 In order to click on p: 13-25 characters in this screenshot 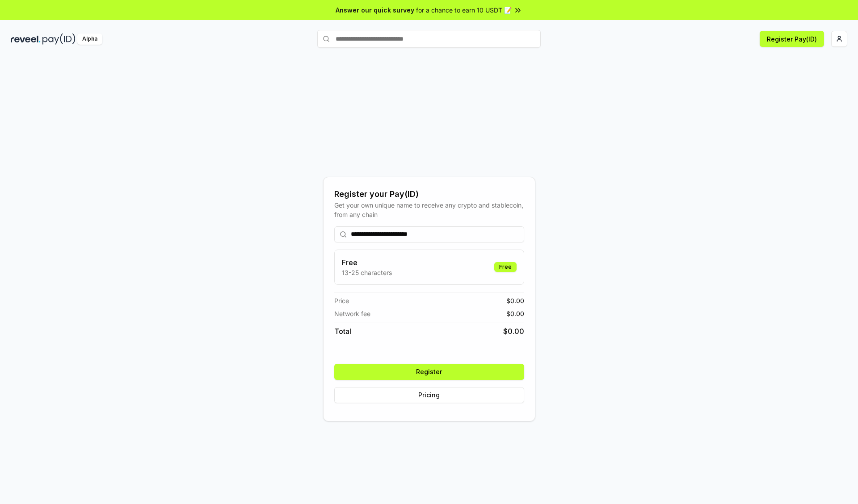, I will do `click(367, 273)`.